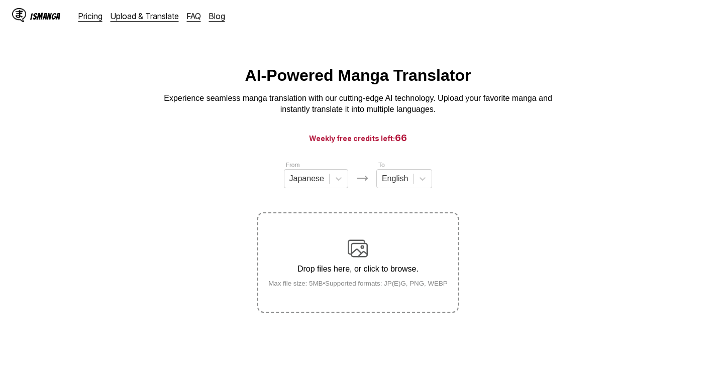 The image size is (716, 384). Describe the element at coordinates (381, 165) in the screenshot. I see `label: To` at that location.